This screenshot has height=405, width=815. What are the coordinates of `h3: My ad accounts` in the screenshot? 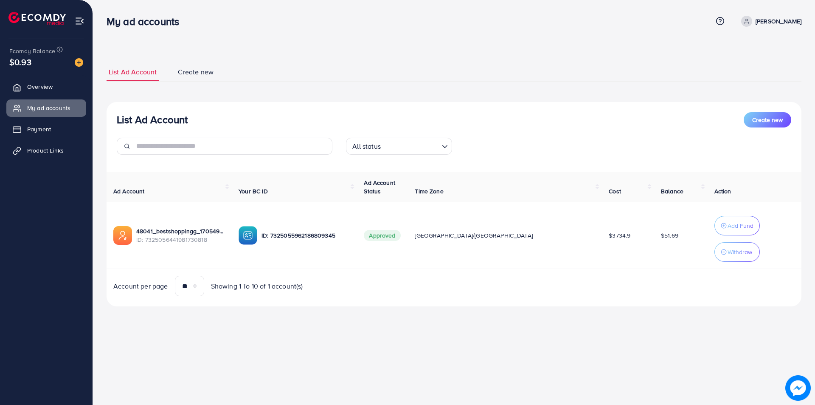 It's located at (146, 21).